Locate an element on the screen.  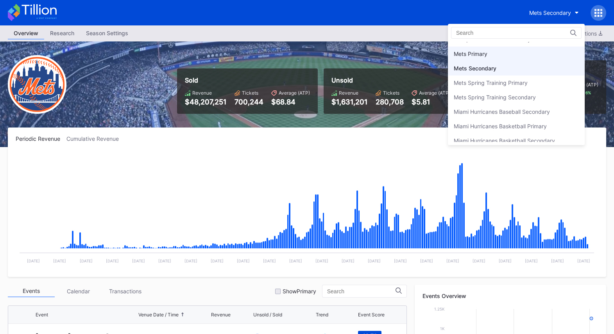
div: Mets Primary is located at coordinates (471, 54).